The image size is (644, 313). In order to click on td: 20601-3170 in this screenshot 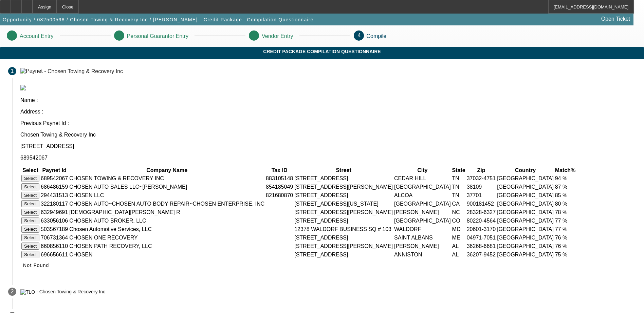, I will do `click(481, 229)`.